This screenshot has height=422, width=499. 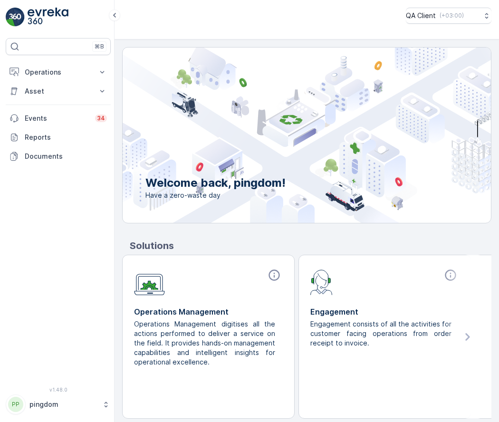 What do you see at coordinates (99, 47) in the screenshot?
I see `p: ⌘B` at bounding box center [99, 47].